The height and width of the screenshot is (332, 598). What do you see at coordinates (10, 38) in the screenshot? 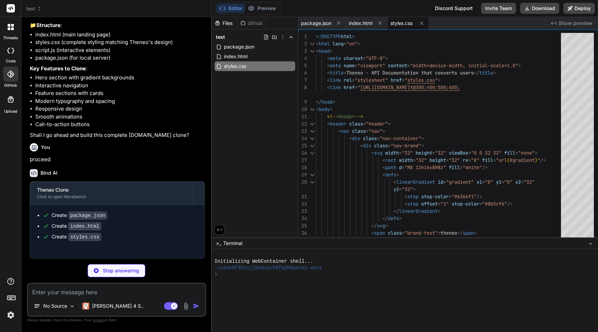
I see `label: threads` at bounding box center [10, 38].